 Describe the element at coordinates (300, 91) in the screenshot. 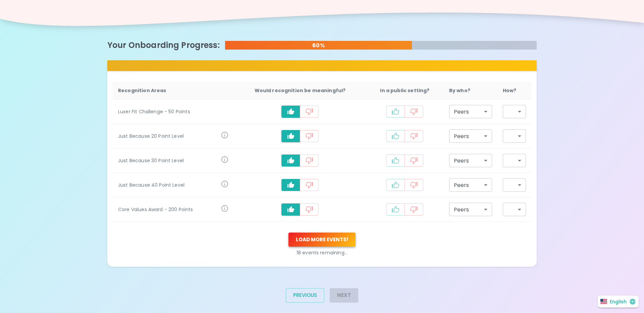

I see `b: Would recognition be meaningful?` at that location.